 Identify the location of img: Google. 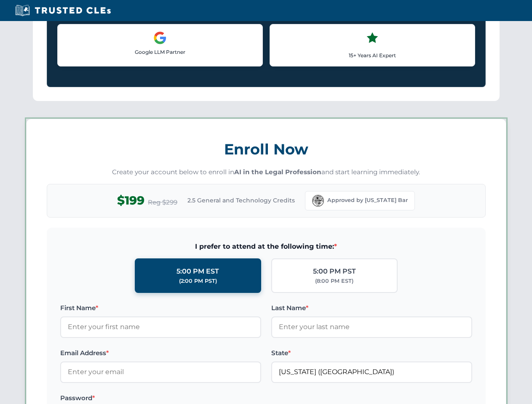
(160, 38).